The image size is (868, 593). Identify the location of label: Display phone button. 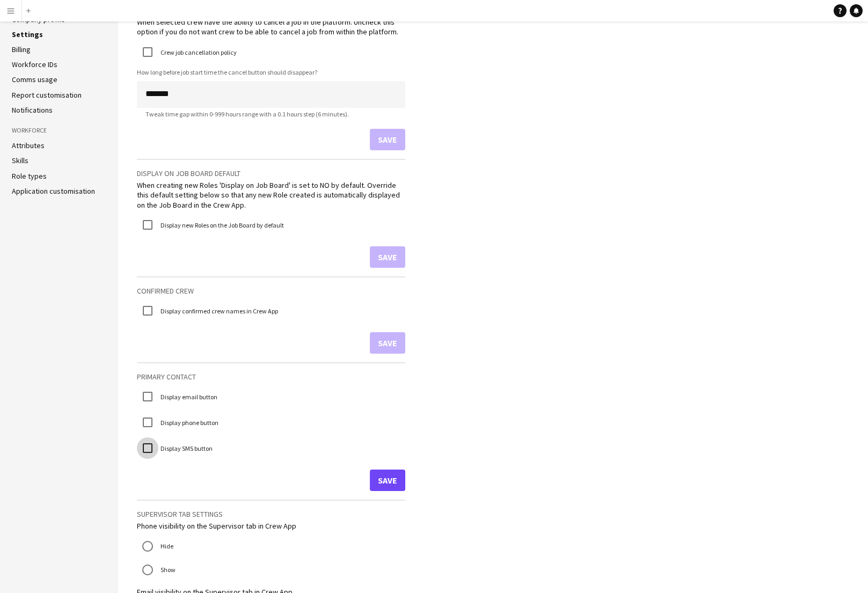
(189, 422).